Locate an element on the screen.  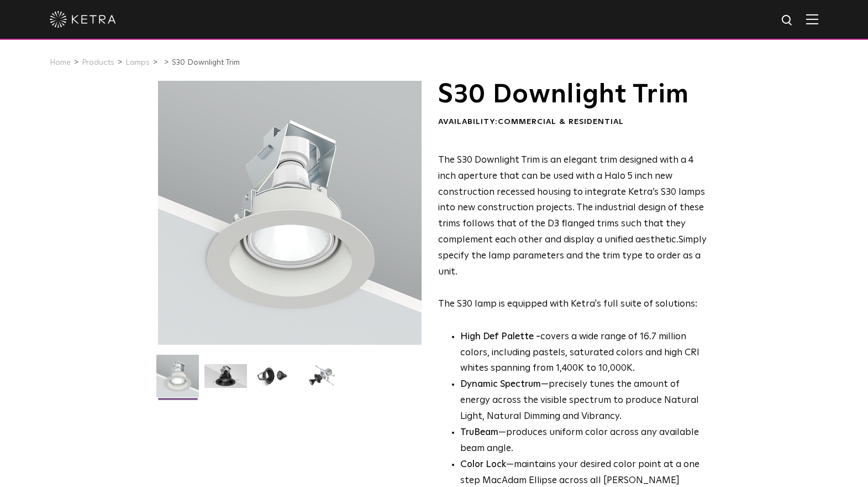
a: Lamps is located at coordinates (138, 62).